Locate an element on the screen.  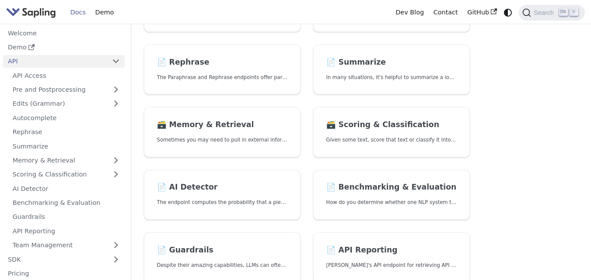
a: Benchmarking & Evaluation is located at coordinates (66, 203).